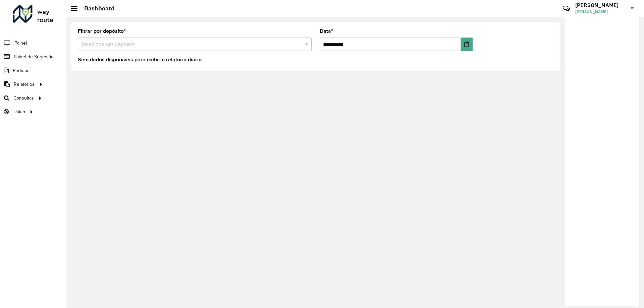  I want to click on label: Sem dados disponíveis para exibir o relatório diário, so click(140, 60).